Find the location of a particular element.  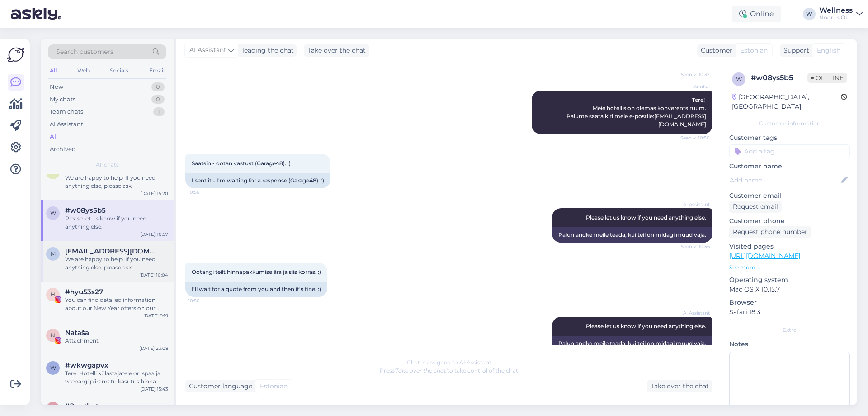

span: #wkwgapvx is located at coordinates (87, 365).